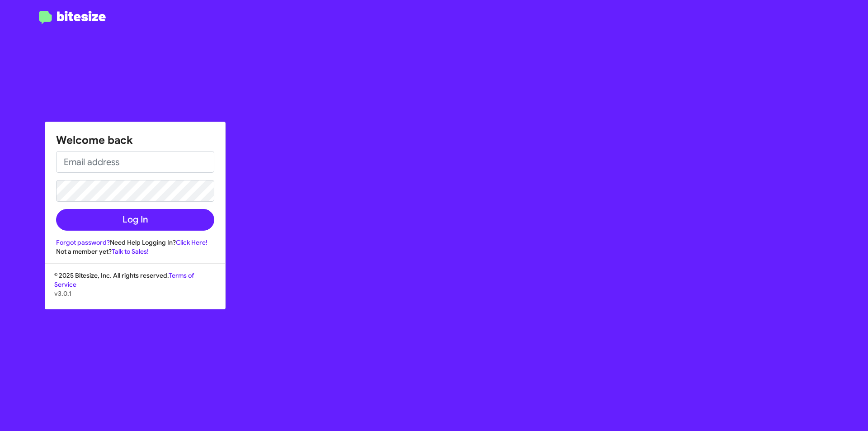  I want to click on button: Log In, so click(135, 220).